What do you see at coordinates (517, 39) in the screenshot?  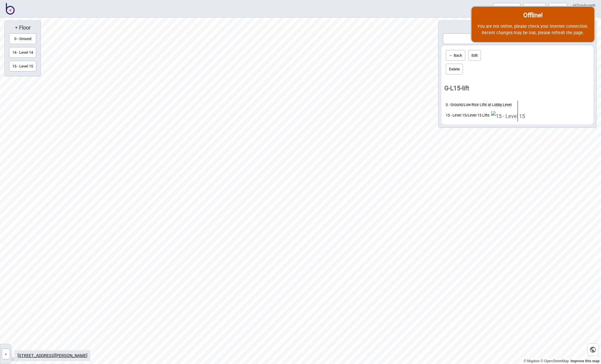 I see `button: + Floor Connection` at bounding box center [517, 39].